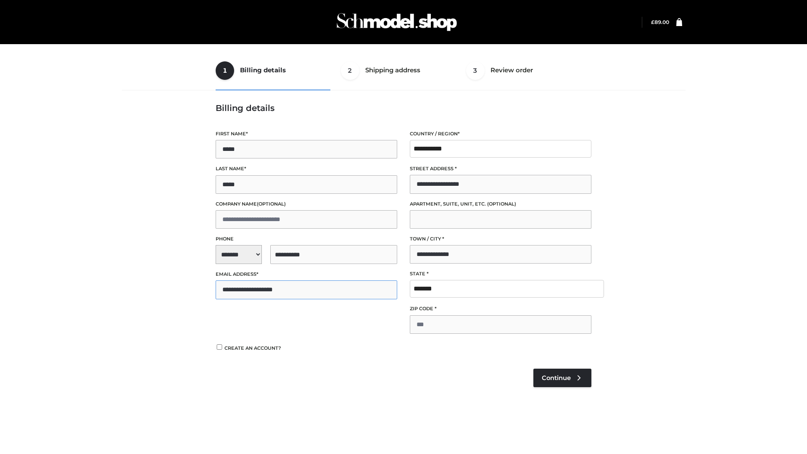 This screenshot has width=807, height=454. I want to click on label: ZIP Code, so click(501, 309).